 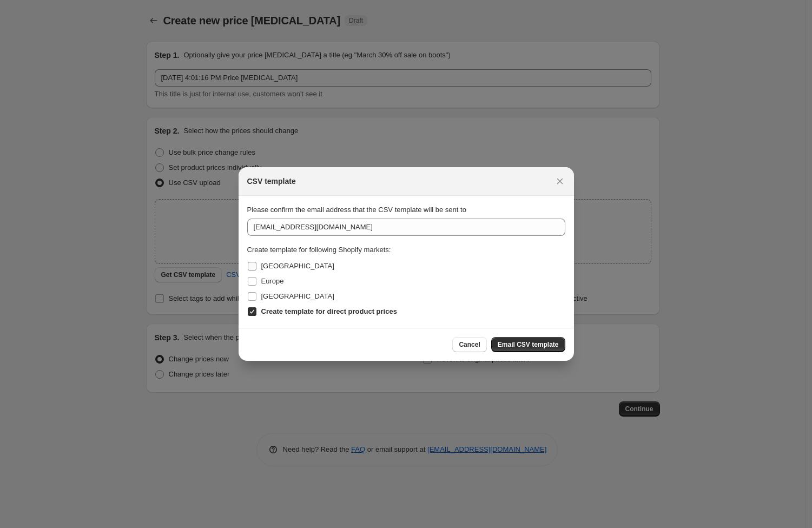 What do you see at coordinates (272, 181) in the screenshot?
I see `h2: CSV template` at bounding box center [272, 181].